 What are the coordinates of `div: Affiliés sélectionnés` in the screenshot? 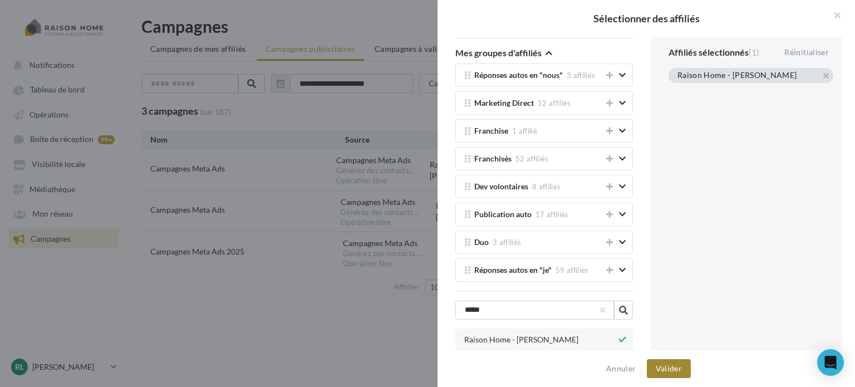 It's located at (714, 52).